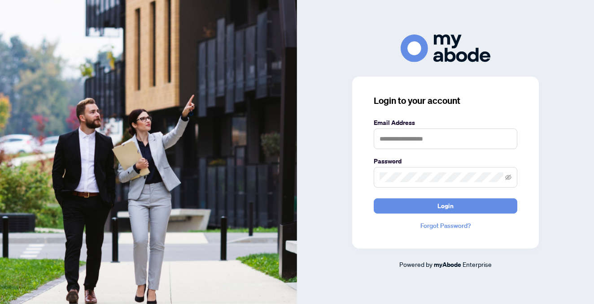 The height and width of the screenshot is (304, 594). What do you see at coordinates (508, 178) in the screenshot?
I see `span: eye-invisible` at bounding box center [508, 178].